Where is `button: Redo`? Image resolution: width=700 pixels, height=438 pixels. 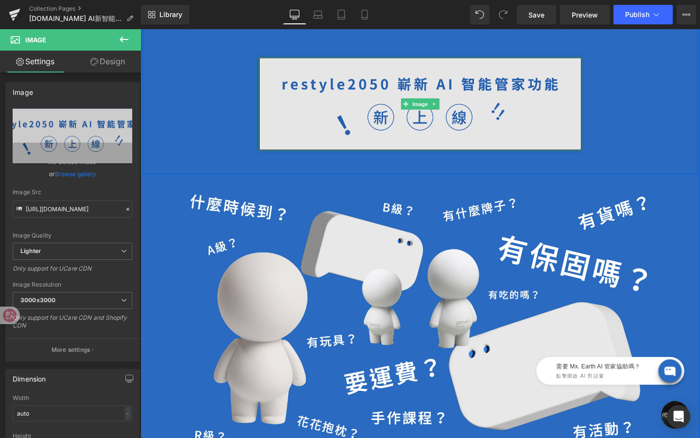 button: Redo is located at coordinates (503, 15).